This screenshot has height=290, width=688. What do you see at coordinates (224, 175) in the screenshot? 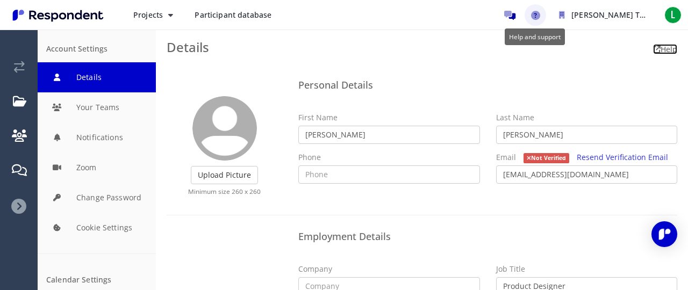
I see `label: Upload Picture` at bounding box center [224, 175].